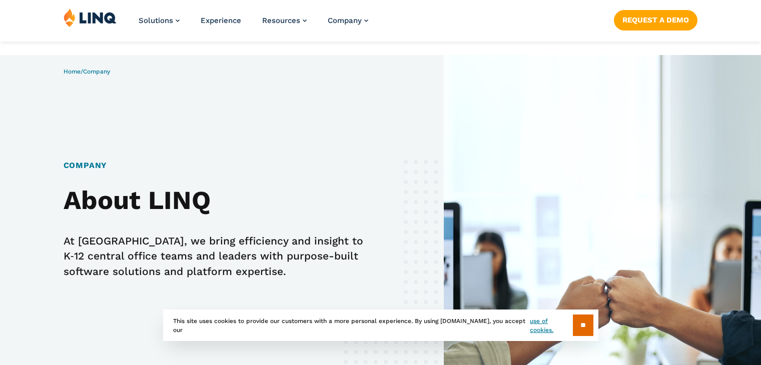  Describe the element at coordinates (281, 21) in the screenshot. I see `span: Resources` at that location.